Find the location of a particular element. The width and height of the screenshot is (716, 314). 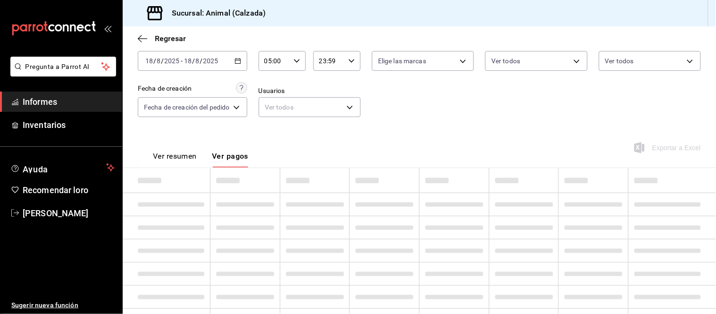

button: Regresar is located at coordinates (162, 38).